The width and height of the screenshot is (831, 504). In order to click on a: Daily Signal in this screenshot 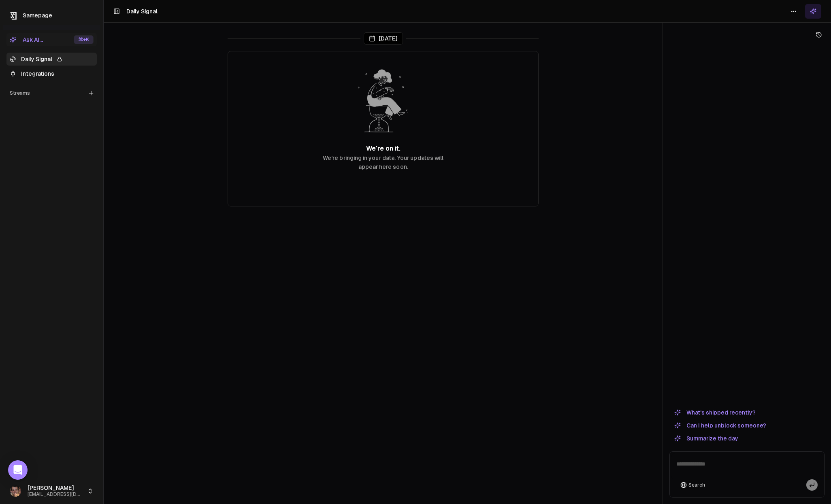, I will do `click(51, 59)`.